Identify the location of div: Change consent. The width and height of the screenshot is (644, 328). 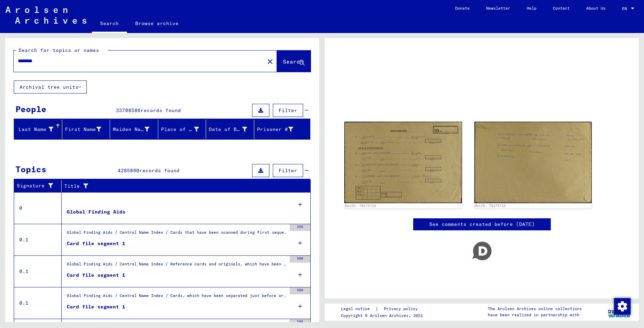
(622, 306).